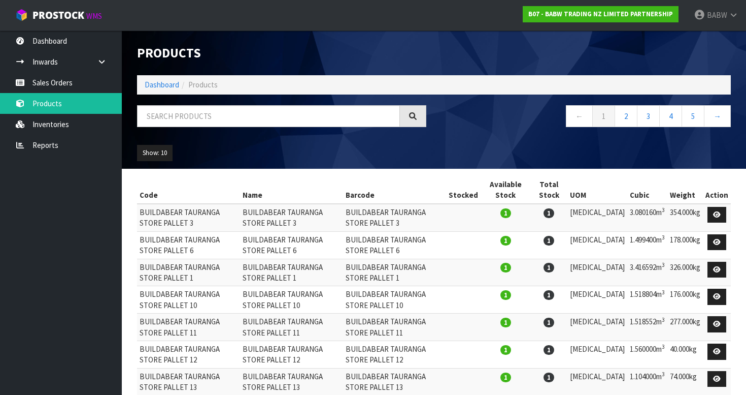 The image size is (746, 395). What do you see at coordinates (647, 190) in the screenshot?
I see `th: Cubic` at bounding box center [647, 190].